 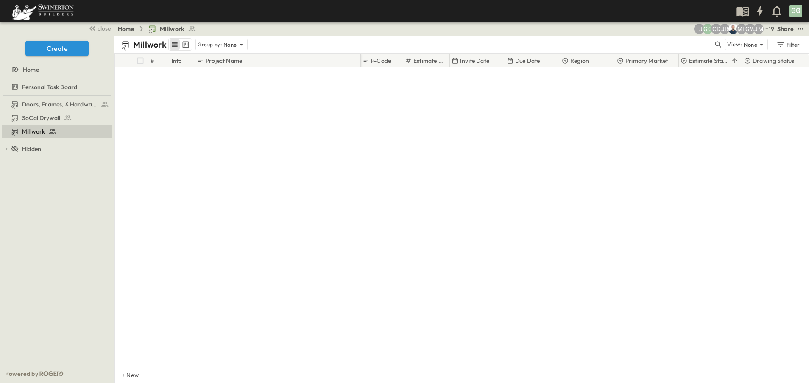 I want to click on div: Share, so click(x=785, y=29).